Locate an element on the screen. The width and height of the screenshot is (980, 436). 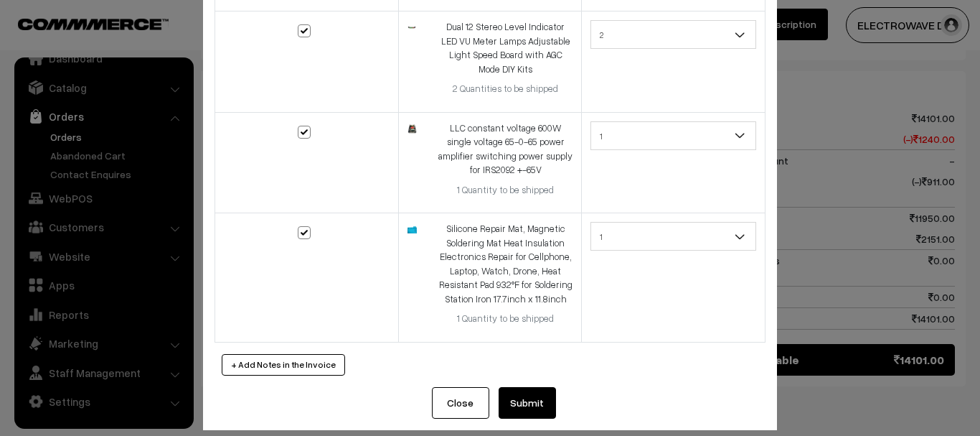
img: 1683733841224141DPOS6SywL.jpg is located at coordinates (412, 28).